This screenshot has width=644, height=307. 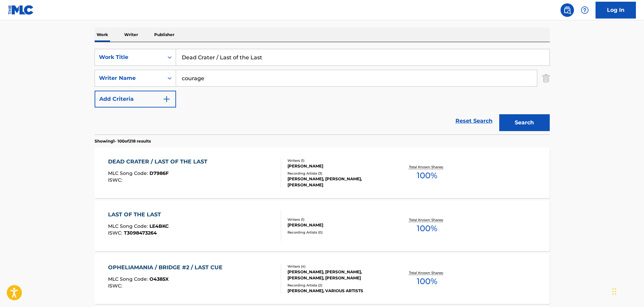 I want to click on div: Chat Widget, so click(x=627, y=291).